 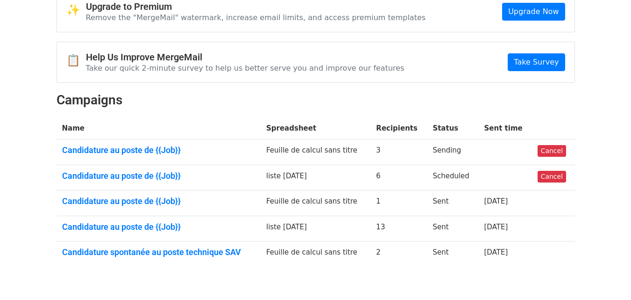 I want to click on a: Take Survey, so click(x=537, y=62).